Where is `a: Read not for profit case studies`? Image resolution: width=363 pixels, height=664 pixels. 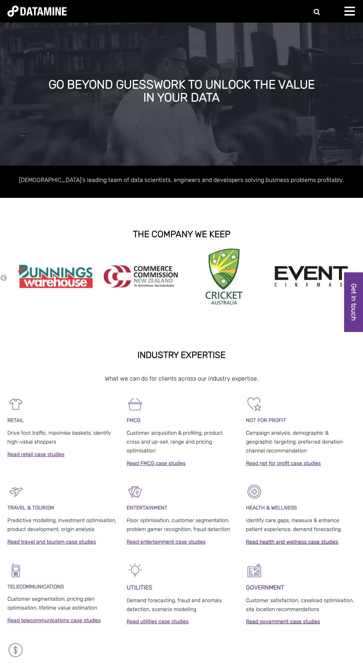
a: Read not for profit case studies is located at coordinates (284, 463).